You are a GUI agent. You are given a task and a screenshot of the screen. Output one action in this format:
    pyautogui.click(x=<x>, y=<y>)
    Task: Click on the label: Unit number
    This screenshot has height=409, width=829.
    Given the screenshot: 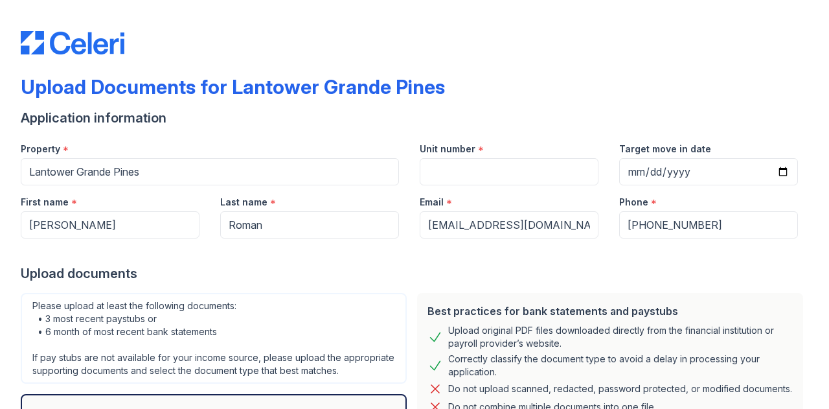 What is the action you would take?
    pyautogui.click(x=447, y=149)
    